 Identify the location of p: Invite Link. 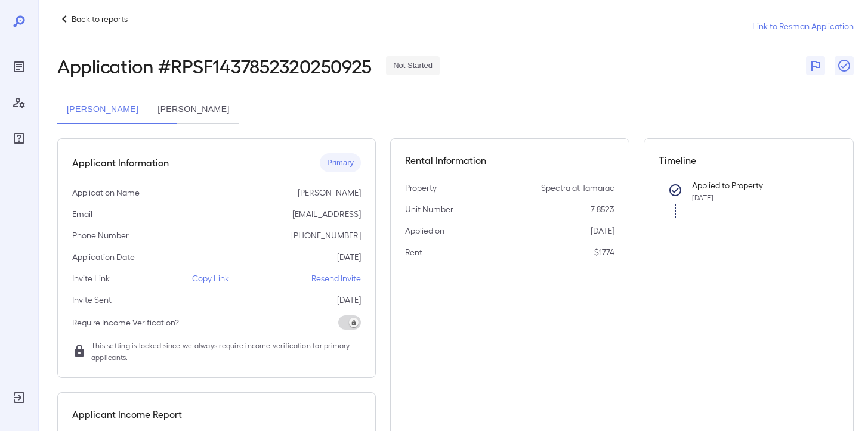
(90, 279).